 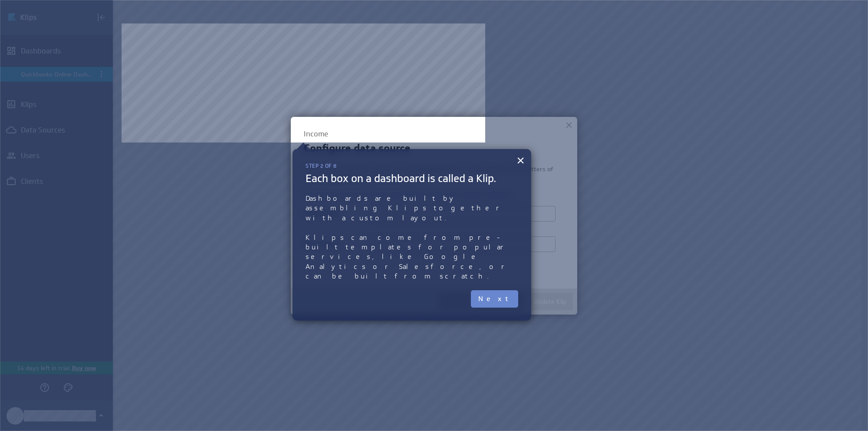 I want to click on p: Klips can come from pre-built templates for popular services, like Google Analytics or Salesforce..., so click(x=412, y=258).